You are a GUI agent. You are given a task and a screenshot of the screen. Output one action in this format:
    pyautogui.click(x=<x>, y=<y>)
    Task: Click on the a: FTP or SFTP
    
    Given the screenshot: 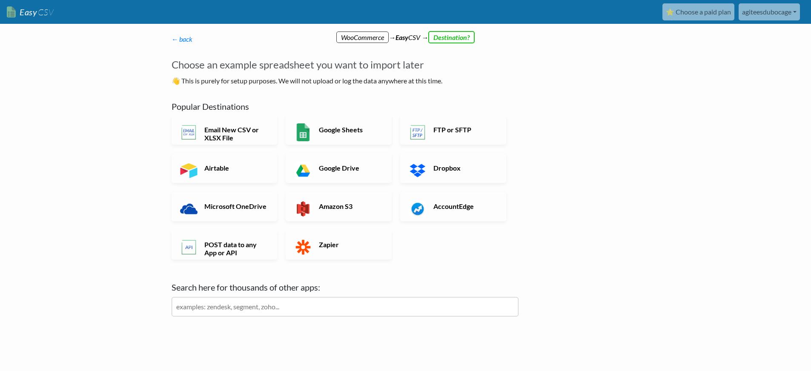 What is the action you would take?
    pyautogui.click(x=453, y=130)
    